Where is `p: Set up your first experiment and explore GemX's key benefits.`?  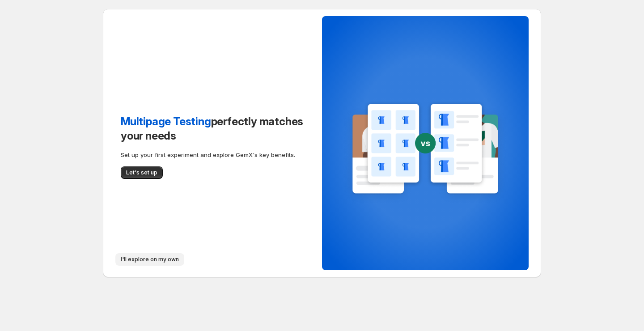
p: Set up your first experiment and explore GemX's key benefits. is located at coordinates (212, 154).